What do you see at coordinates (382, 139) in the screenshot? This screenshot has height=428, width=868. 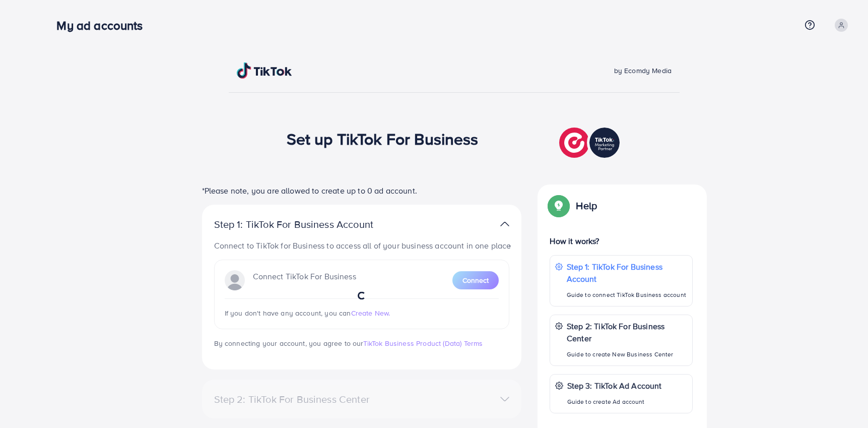 I see `h1: Set up TikTok For Business` at bounding box center [382, 139].